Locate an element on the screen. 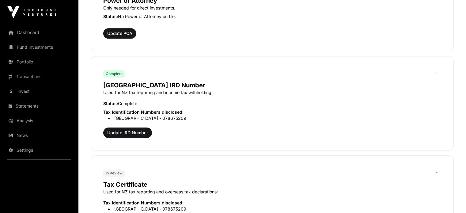  button: Update POA is located at coordinates (120, 33).